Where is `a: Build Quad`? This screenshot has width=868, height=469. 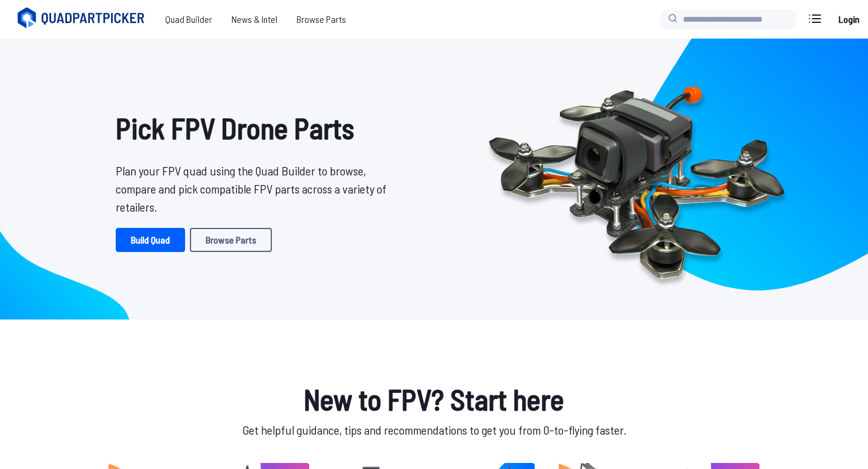
a: Build Quad is located at coordinates (150, 240).